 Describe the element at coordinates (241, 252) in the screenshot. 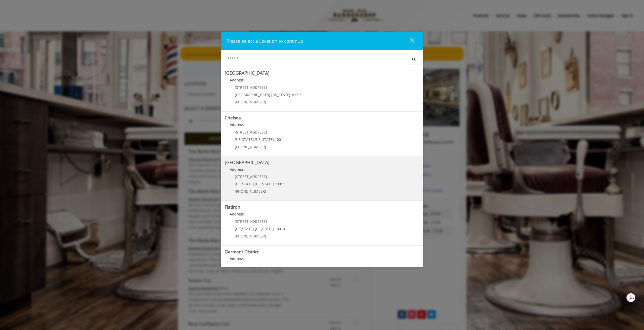

I see `b: Garment District` at that location.